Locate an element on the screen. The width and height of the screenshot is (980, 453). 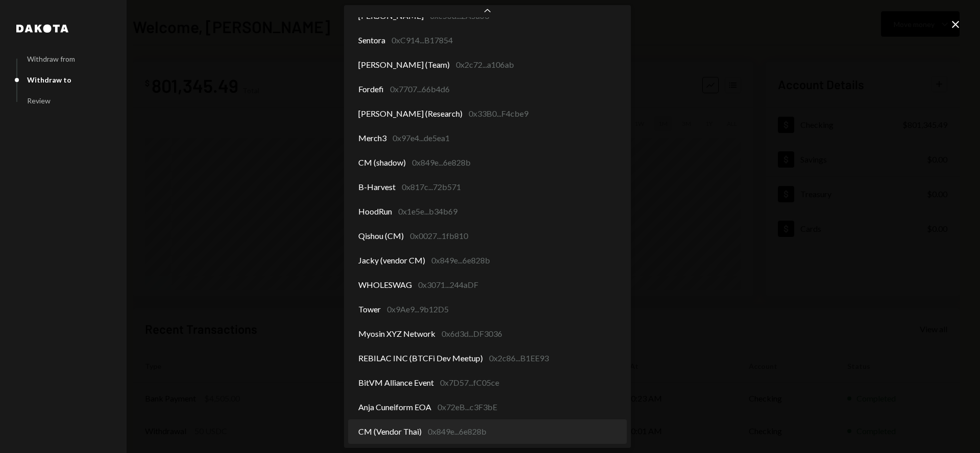
div: 0x1e5e...b34b69 is located at coordinates (428, 212).